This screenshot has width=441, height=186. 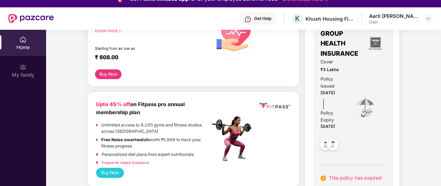 I want to click on div: Khush Housing Finance, so click(x=330, y=19).